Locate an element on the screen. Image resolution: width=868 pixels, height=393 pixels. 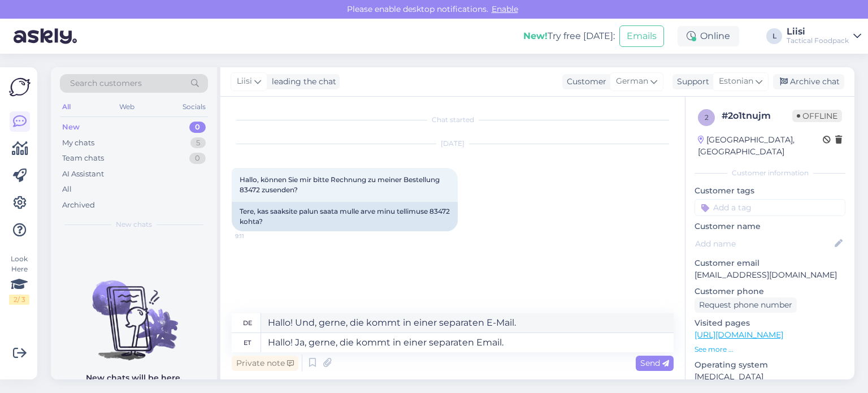
p: Customer email is located at coordinates (769, 263).